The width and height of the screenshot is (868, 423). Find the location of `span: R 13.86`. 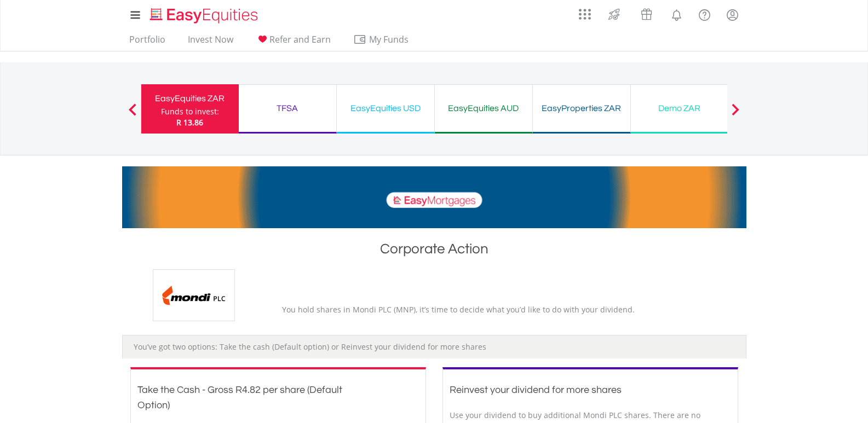

span: R 13.86 is located at coordinates (189, 122).